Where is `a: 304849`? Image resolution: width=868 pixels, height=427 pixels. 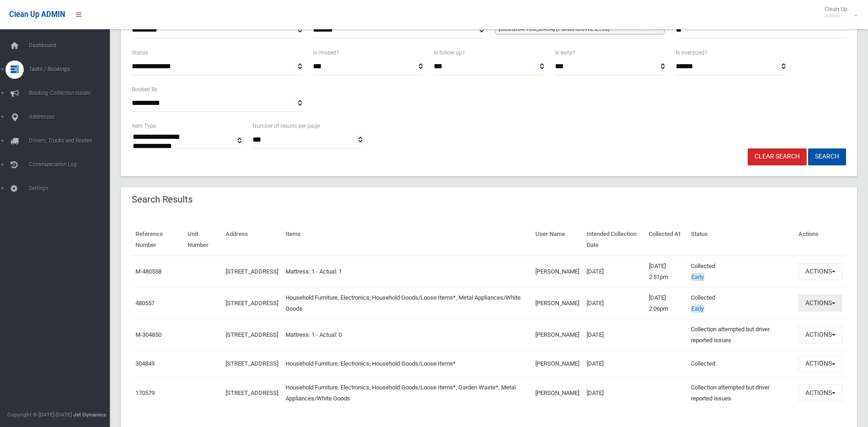
a: 304849 is located at coordinates (145, 363).